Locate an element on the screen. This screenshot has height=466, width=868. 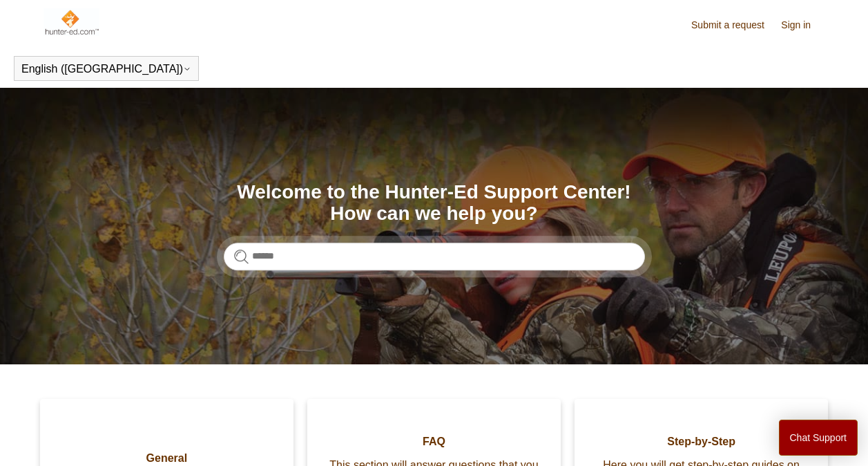
span: FAQ is located at coordinates (433, 442).